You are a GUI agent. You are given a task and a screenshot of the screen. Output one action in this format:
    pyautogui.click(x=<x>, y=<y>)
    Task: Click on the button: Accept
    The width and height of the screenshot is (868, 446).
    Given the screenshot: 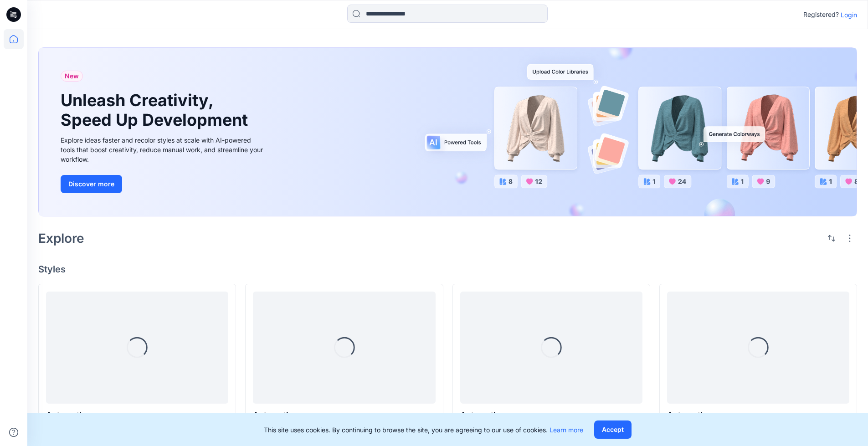 What is the action you would take?
    pyautogui.click(x=613, y=430)
    